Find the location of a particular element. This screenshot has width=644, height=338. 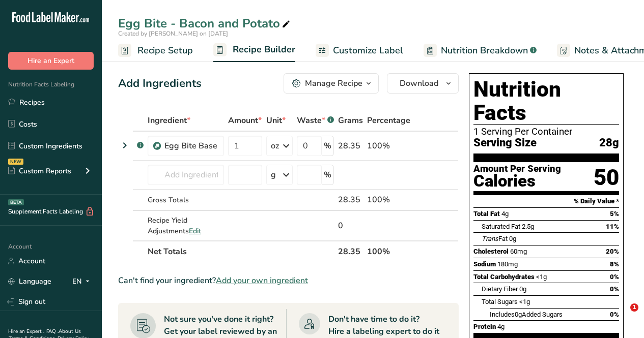

a: Recipe Builder is located at coordinates (254, 50).